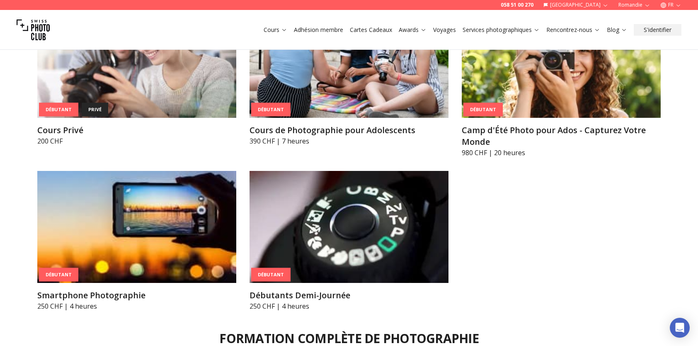 The image size is (698, 346). What do you see at coordinates (349, 227) in the screenshot?
I see `img: Débutants Demi-Journée` at bounding box center [349, 227].